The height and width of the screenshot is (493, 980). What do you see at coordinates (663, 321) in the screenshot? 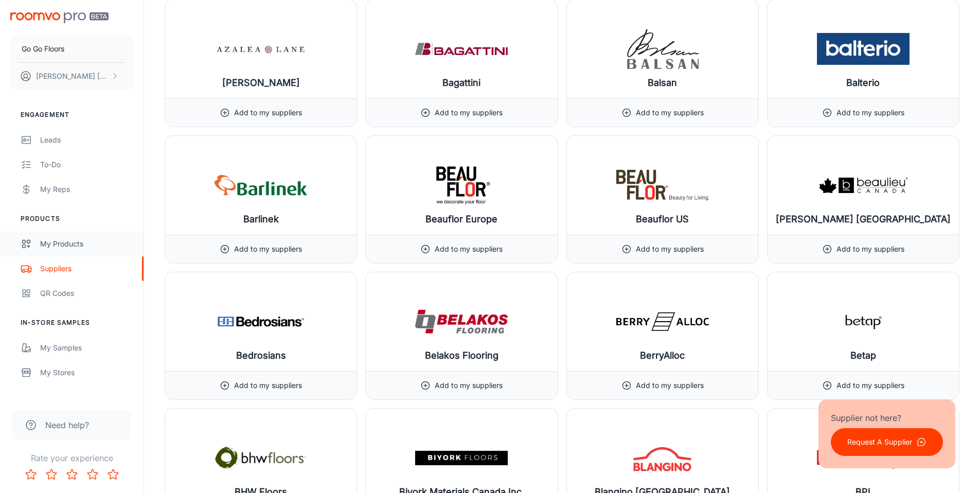
I see `img: BerryAlloc` at bounding box center [663, 321].